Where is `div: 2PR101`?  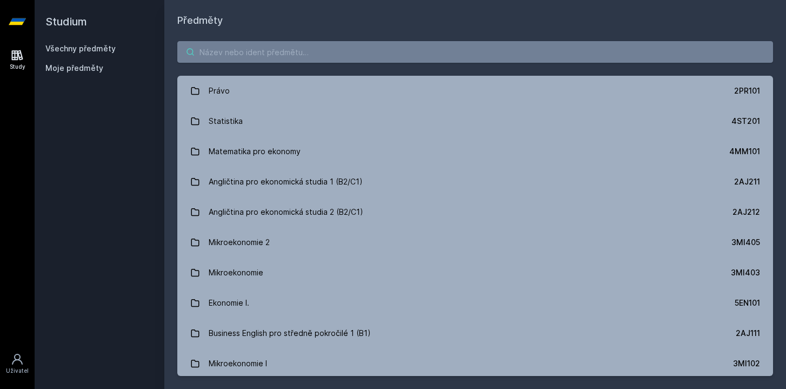 div: 2PR101 is located at coordinates (747, 91).